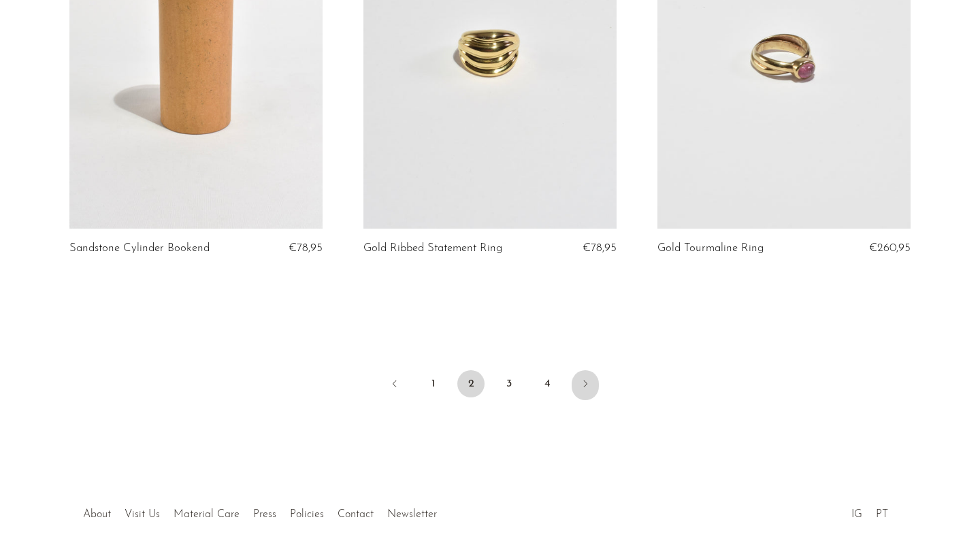 The width and height of the screenshot is (980, 558). What do you see at coordinates (585, 385) in the screenshot?
I see `a: Next` at bounding box center [585, 385].